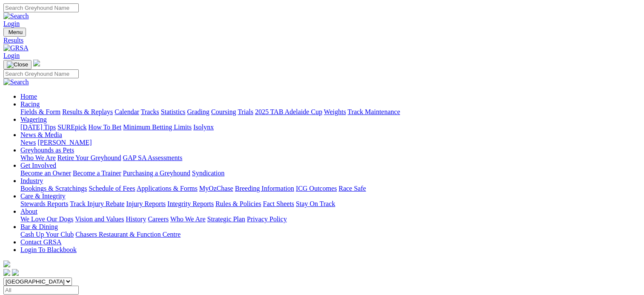 The image size is (644, 295). Describe the element at coordinates (47, 234) in the screenshot. I see `a: Cash Up Your Club` at that location.